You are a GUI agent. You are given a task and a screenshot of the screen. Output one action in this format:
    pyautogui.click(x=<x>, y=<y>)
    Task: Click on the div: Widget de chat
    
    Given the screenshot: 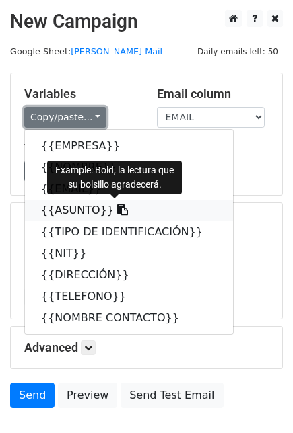 What is the action you would take?
    pyautogui.click(x=259, y=401)
    